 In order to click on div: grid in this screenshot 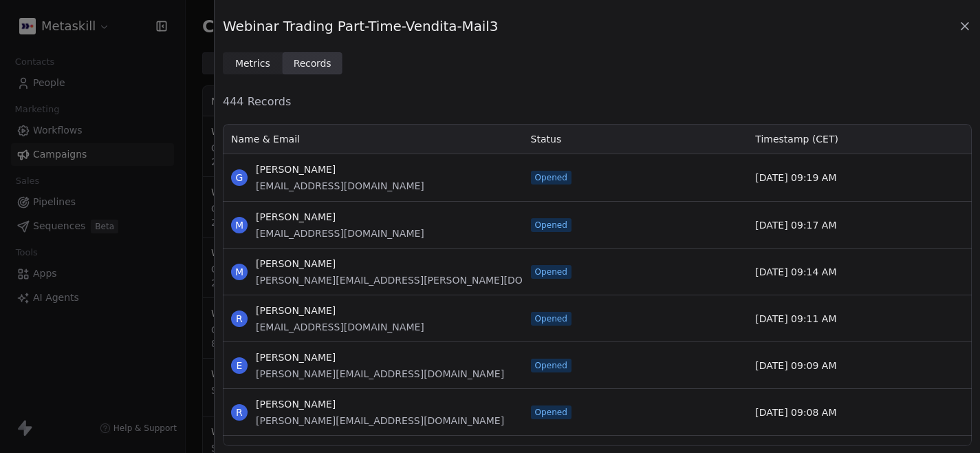, I will do `click(597, 301)`.